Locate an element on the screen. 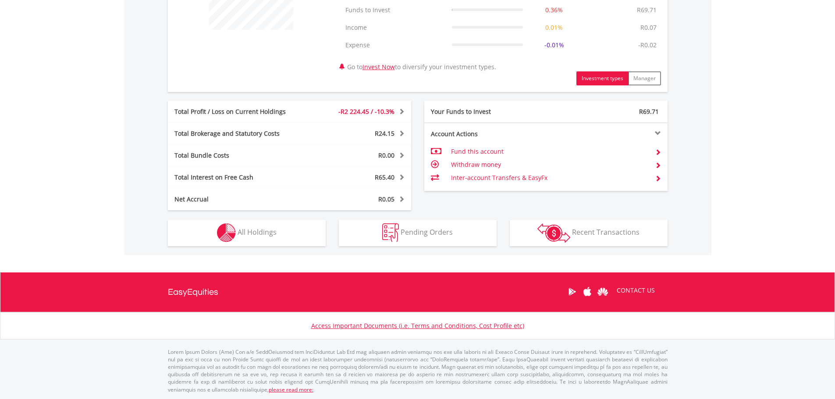 The height and width of the screenshot is (399, 835). a: Google Play is located at coordinates (572, 292).